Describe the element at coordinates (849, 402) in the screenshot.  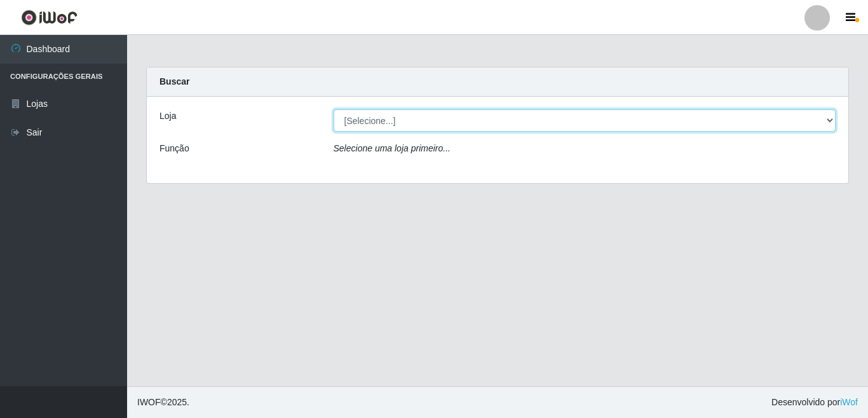
I see `a: iWof` at that location.